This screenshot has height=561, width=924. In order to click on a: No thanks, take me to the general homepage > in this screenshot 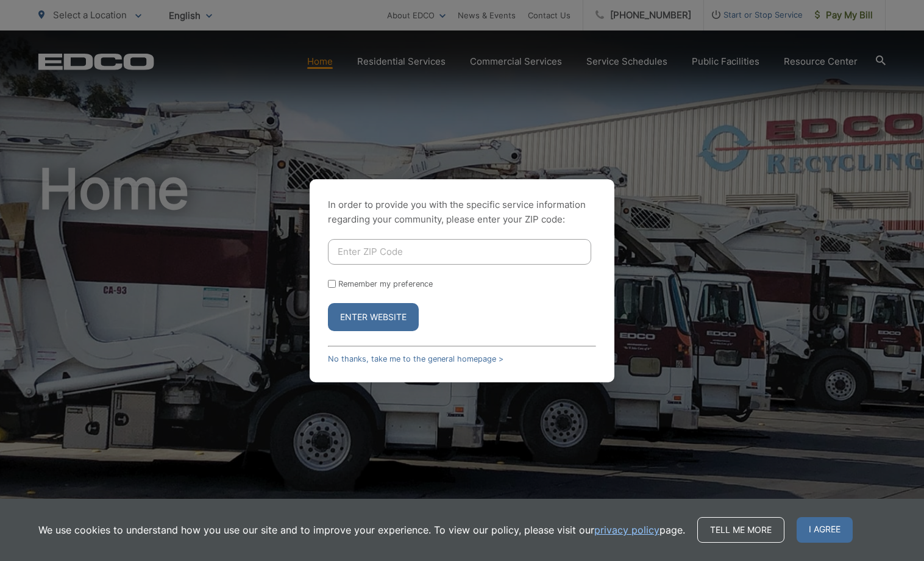, I will do `click(416, 358)`.